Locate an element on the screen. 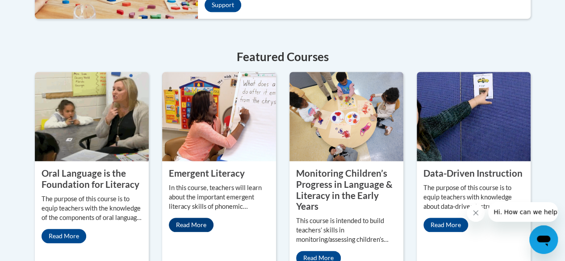 The image size is (565, 261). property: Emergent Literacy is located at coordinates (207, 173).